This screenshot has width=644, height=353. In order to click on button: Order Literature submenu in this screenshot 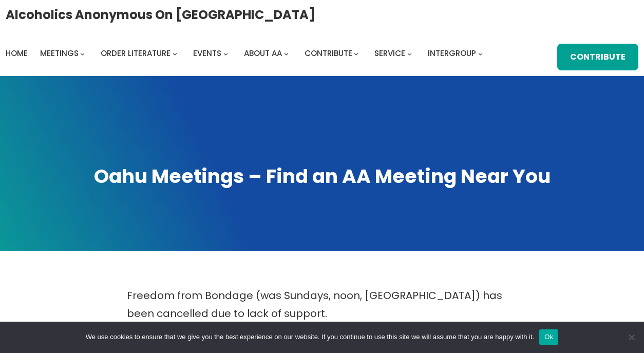, I will do `click(175, 53)`.